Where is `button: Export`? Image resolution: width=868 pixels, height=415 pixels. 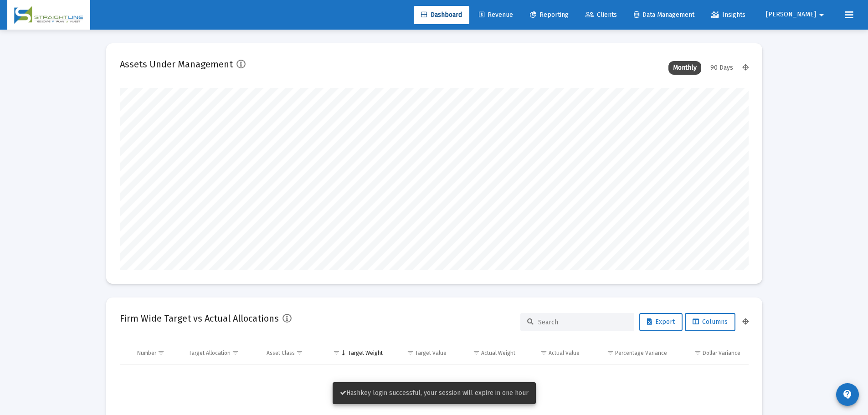 button: Export is located at coordinates (661, 322).